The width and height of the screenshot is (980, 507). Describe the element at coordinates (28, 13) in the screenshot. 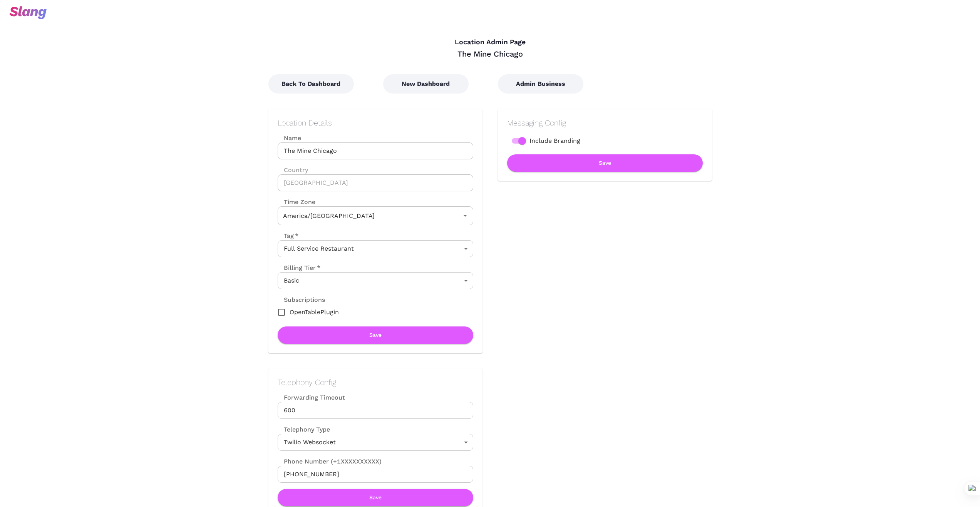

I see `img: svg+xml;base64,PHN2ZyB3aWR0aD0iOTciIGhlaWdodD0iMzQiIHZpZXdCb3g9IjAgMCA5NyAzNCIgZmlsbD0ibm9uZSIgeG...` at that location.